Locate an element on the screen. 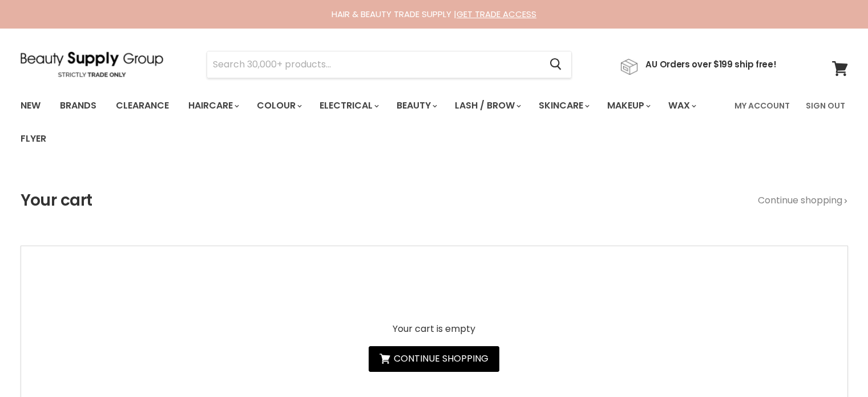  a: Clearance is located at coordinates (142, 105).